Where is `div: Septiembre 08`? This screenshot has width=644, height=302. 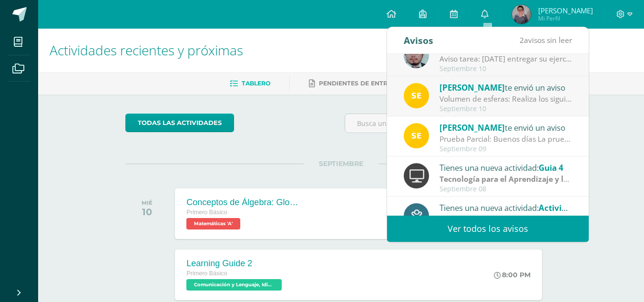
div: Septiembre 08 is located at coordinates (506, 189).